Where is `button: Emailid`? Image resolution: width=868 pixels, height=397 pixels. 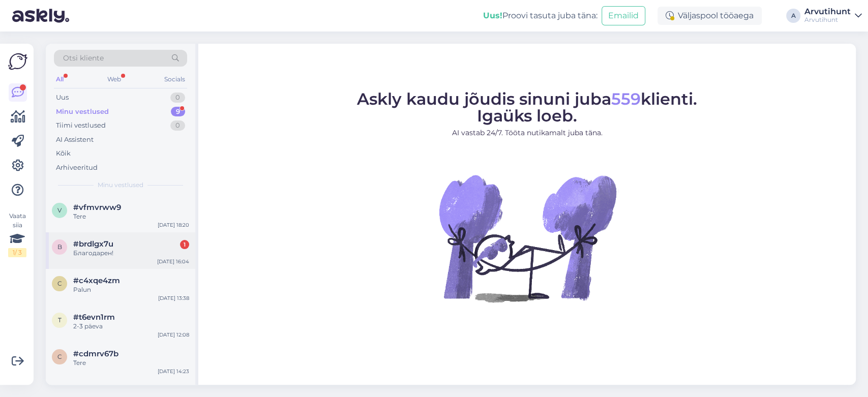 button: Emailid is located at coordinates (623, 16).